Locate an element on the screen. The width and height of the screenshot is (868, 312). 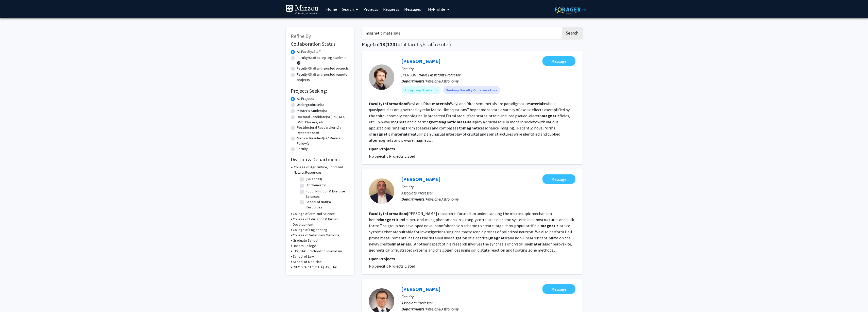
input: Search Keywords is located at coordinates (461, 33).